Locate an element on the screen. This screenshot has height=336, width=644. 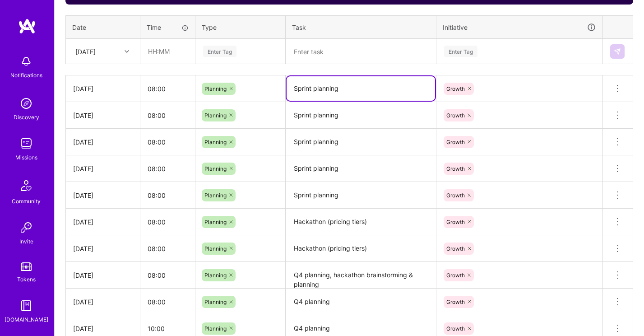
img: teamwork is located at coordinates (26, 143).